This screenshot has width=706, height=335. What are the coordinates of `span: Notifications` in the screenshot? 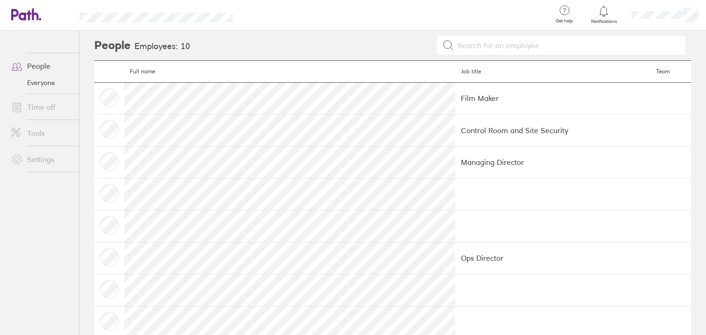 It's located at (604, 21).